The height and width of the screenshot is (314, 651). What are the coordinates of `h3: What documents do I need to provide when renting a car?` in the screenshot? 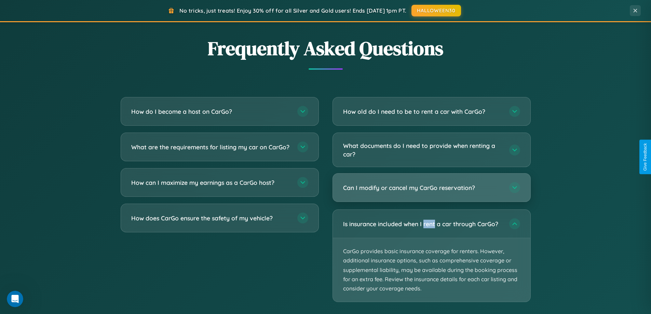 It's located at (423, 150).